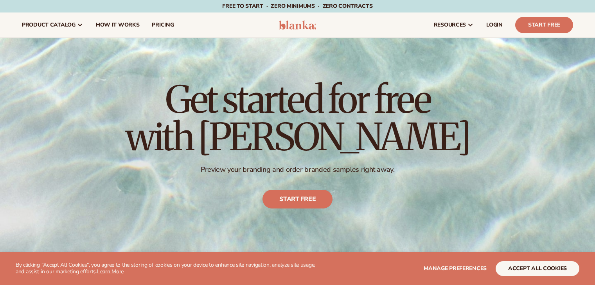 The image size is (595, 285). I want to click on span: resources, so click(450, 25).